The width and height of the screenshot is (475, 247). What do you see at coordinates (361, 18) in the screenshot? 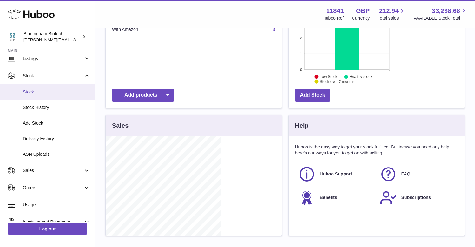
I see `div: Currency` at bounding box center [361, 18].